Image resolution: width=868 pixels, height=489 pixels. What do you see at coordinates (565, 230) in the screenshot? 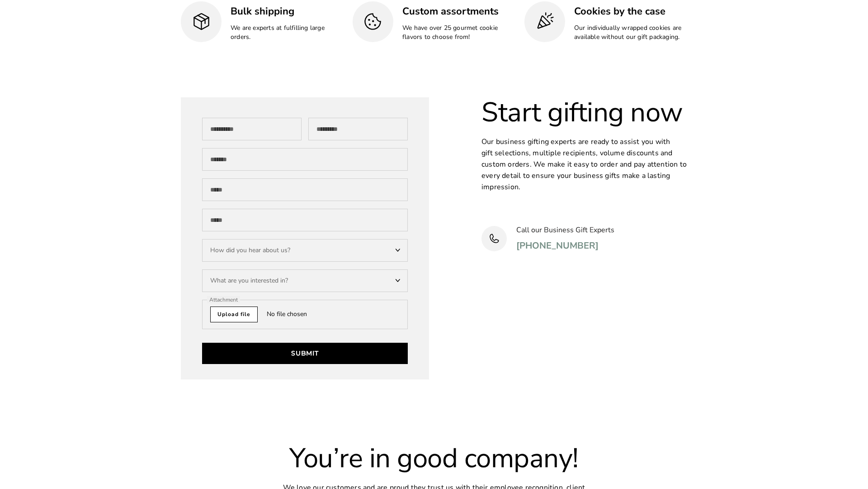
I see `p: Call our Business Gift Experts` at bounding box center [565, 230].